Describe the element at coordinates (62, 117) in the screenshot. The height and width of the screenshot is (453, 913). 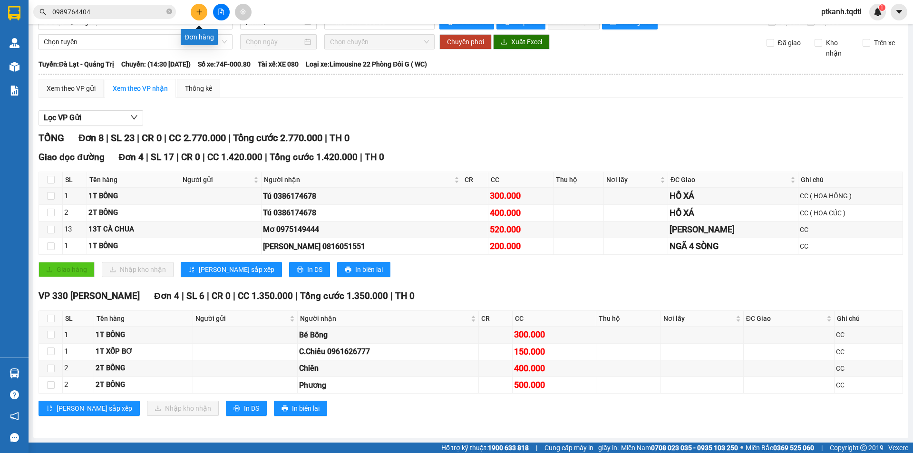
I see `span: Lọc VP Gửi` at that location.